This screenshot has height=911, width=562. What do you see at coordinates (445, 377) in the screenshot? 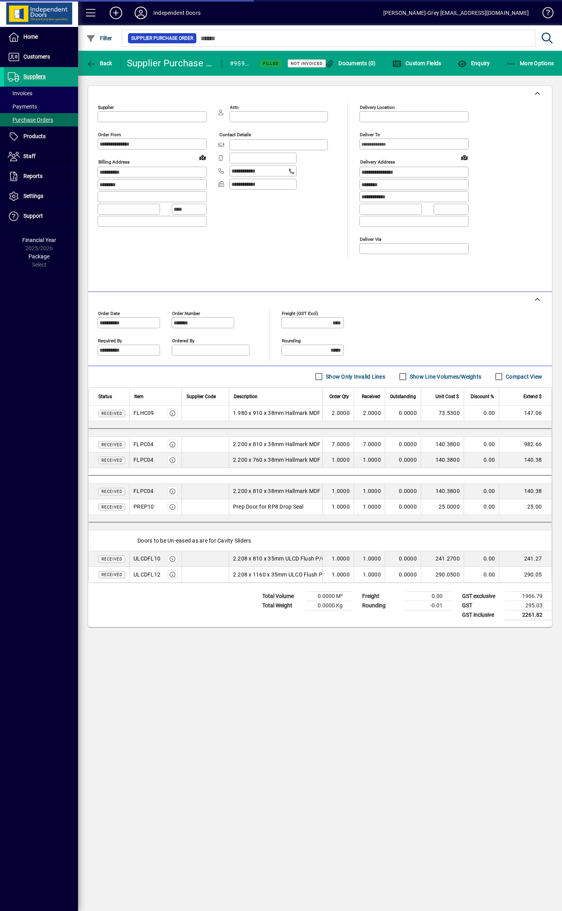
I see `label: Show Line Volumes/Weights` at bounding box center [445, 377].